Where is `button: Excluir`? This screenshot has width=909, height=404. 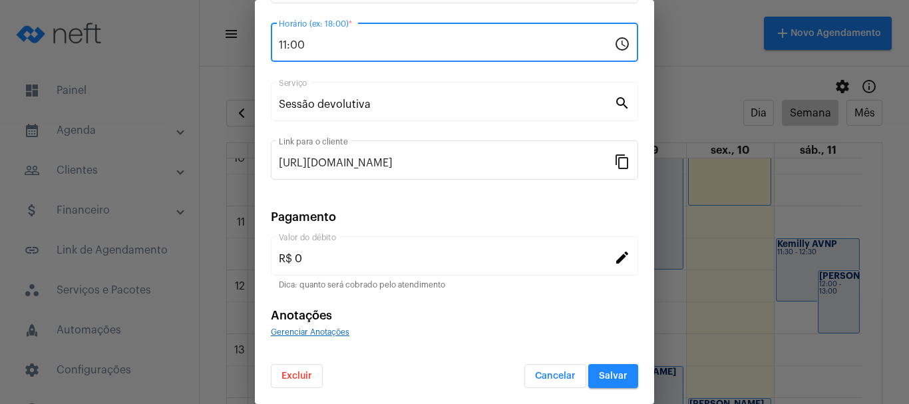 button: Excluir is located at coordinates (297, 376).